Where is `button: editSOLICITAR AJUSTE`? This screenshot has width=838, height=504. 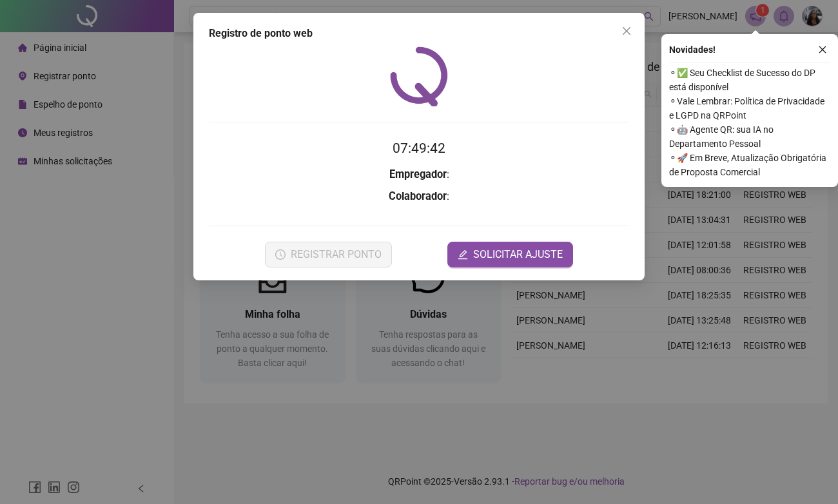
button: editSOLICITAR AJUSTE is located at coordinates (510, 255).